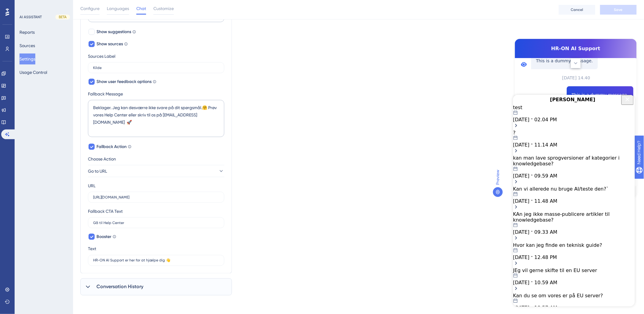  What do you see at coordinates (104, 237) in the screenshot?
I see `span: Booster` at bounding box center [104, 237].